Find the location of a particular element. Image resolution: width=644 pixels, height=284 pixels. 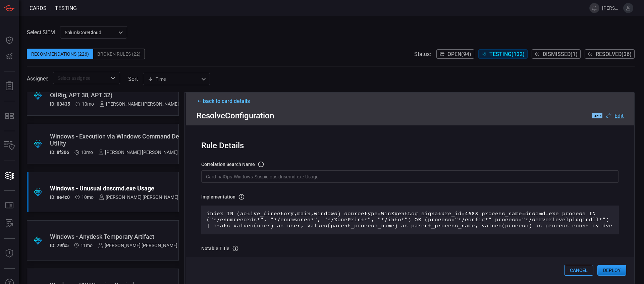

span: Testing ( 132 ) is located at coordinates (507, 54).